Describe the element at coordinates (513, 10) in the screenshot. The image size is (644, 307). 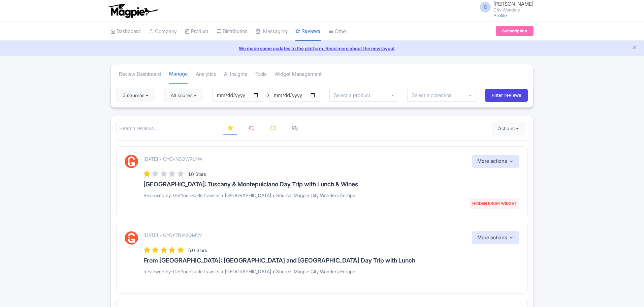
I see `small: City Wonders` at that location.